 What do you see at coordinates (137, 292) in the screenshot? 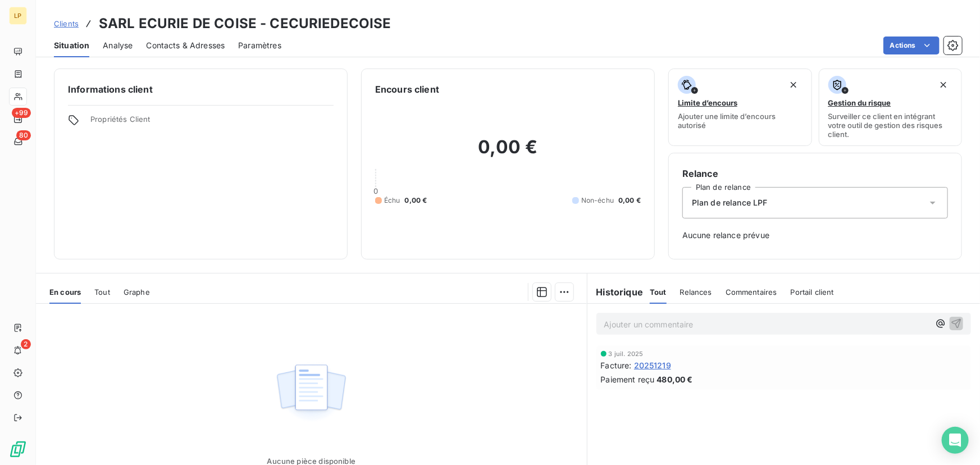
I see `span: Graphe` at bounding box center [137, 292].